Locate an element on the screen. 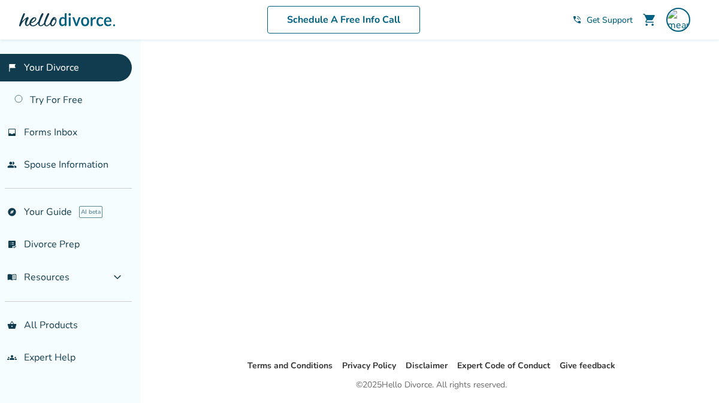 The height and width of the screenshot is (403, 719). span: Resources is located at coordinates (38, 277).